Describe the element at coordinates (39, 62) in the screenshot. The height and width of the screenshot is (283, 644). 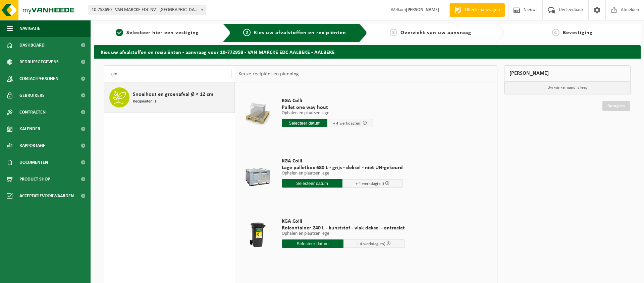
I see `span: Bedrijfsgegevens` at that location.